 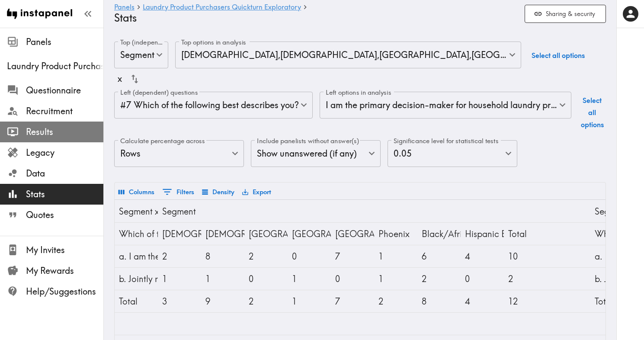 I want to click on div: x, so click(x=120, y=79).